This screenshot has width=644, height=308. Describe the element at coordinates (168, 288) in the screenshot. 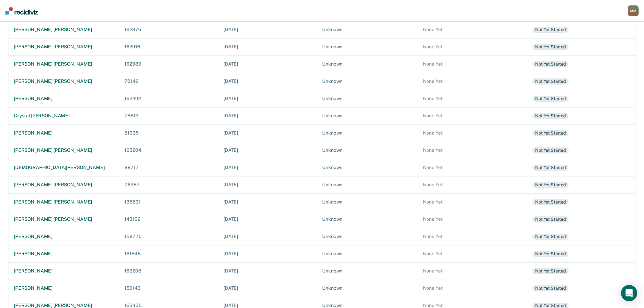

I see `td: 159143` at that location.